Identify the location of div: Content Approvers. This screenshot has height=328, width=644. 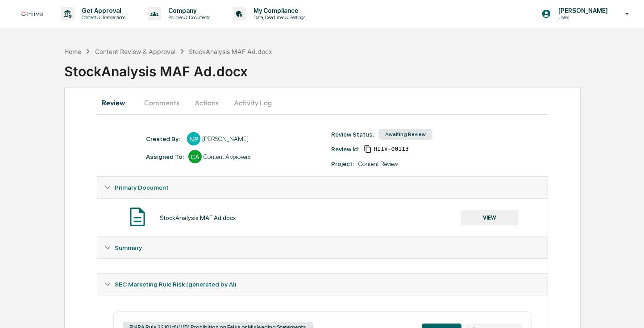
(226, 156).